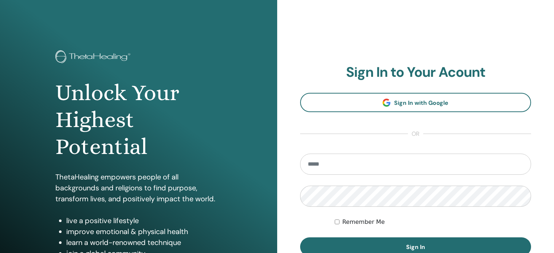 The image size is (554, 253). What do you see at coordinates (138, 188) in the screenshot?
I see `p: ThetaHealing empowers people of all backgrounds and religions to find purpose, transform lives, a...` at bounding box center [138, 188].